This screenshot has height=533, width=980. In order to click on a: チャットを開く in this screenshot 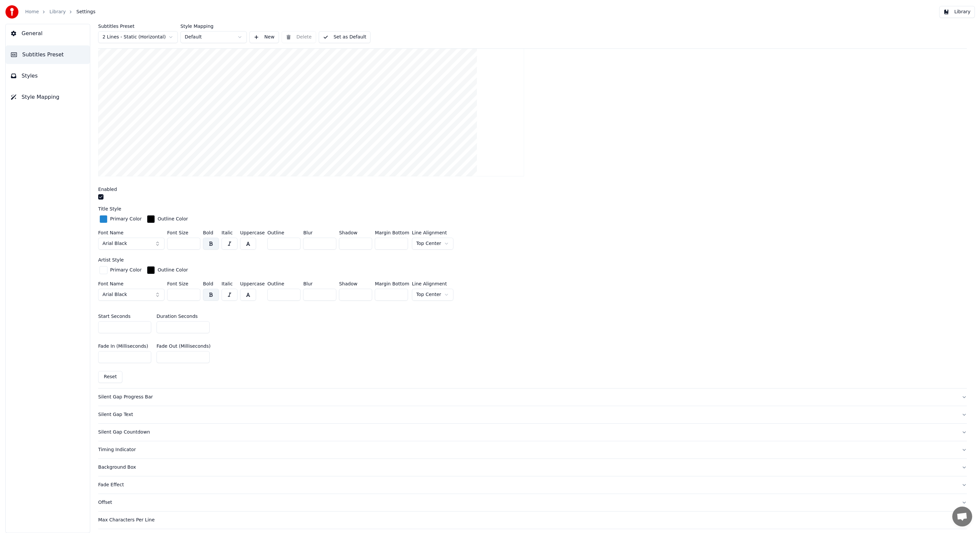, I will do `click(962, 517)`.